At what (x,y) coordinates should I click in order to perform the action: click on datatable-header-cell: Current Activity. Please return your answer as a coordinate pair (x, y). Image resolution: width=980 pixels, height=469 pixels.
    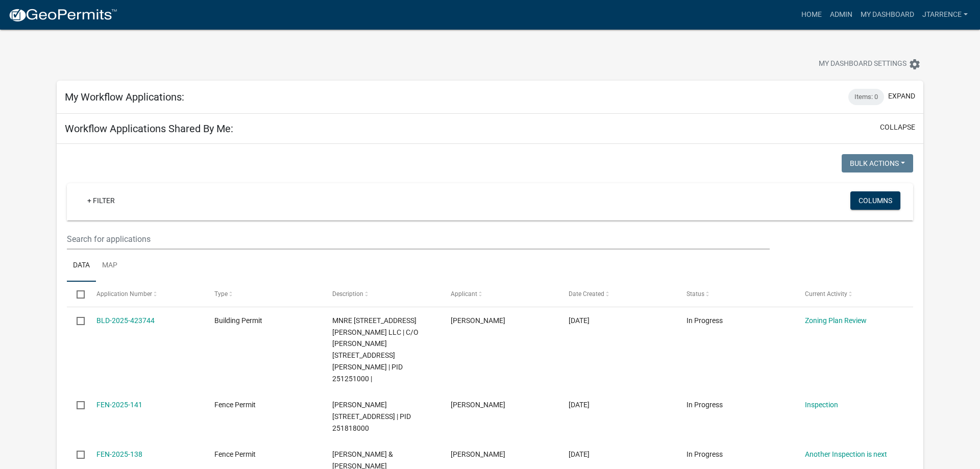
    Looking at the image, I should click on (853, 294).